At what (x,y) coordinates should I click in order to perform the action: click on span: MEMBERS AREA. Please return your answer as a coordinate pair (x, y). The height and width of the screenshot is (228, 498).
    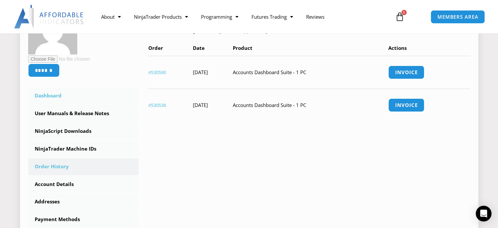
    Looking at the image, I should click on (458, 17).